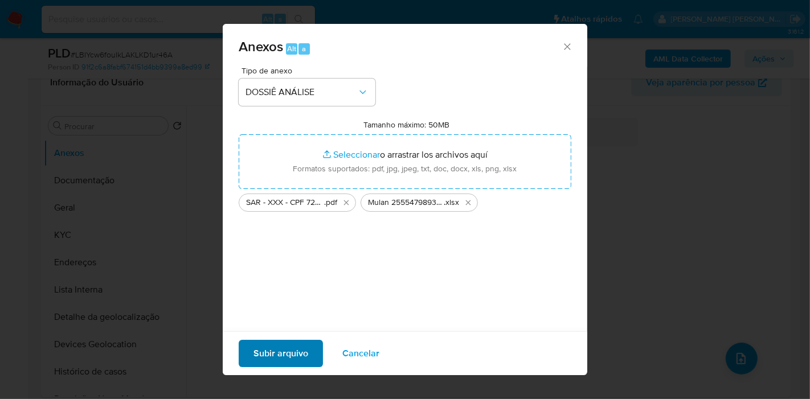 This screenshot has width=810, height=399. Describe the element at coordinates (360, 354) in the screenshot. I see `span: Cancelar` at that location.